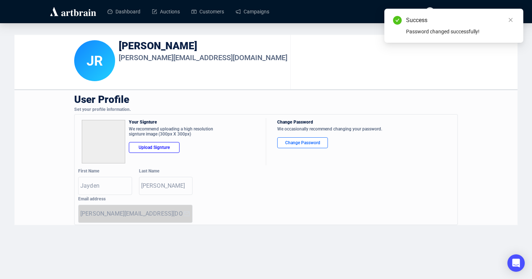 The width and height of the screenshot is (532, 279). I want to click on div: We recommend uploading a high resolution signture image (300px X 300px), so click(177, 132).